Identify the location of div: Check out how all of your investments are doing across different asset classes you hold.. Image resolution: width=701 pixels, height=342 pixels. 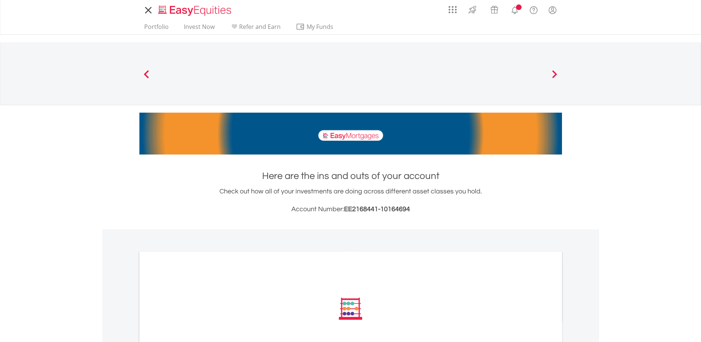
(351, 200).